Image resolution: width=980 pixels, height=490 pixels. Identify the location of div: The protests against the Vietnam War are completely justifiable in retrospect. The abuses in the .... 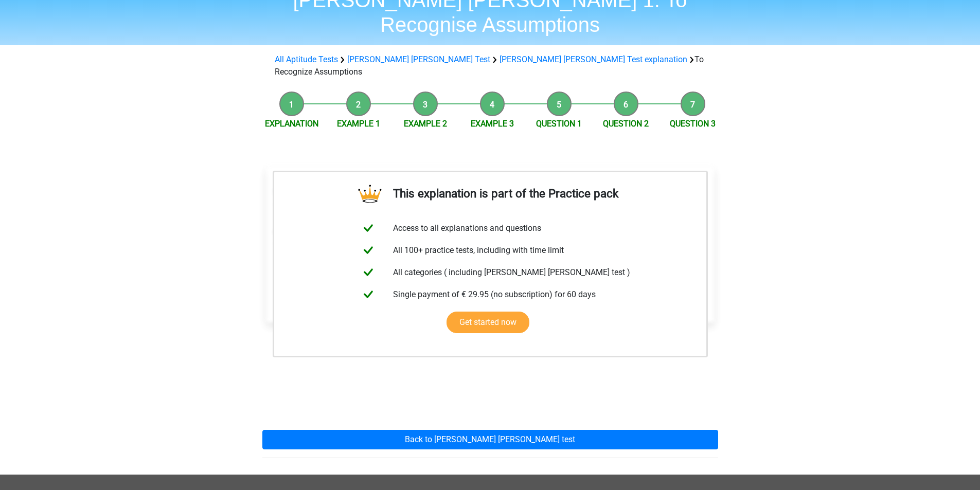
(490, 219).